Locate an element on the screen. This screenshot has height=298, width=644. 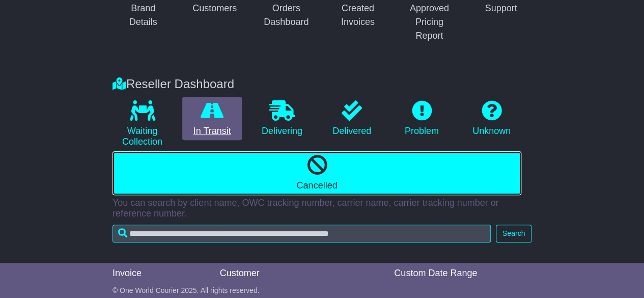
div: Approved Pricing Report is located at coordinates (429, 22).